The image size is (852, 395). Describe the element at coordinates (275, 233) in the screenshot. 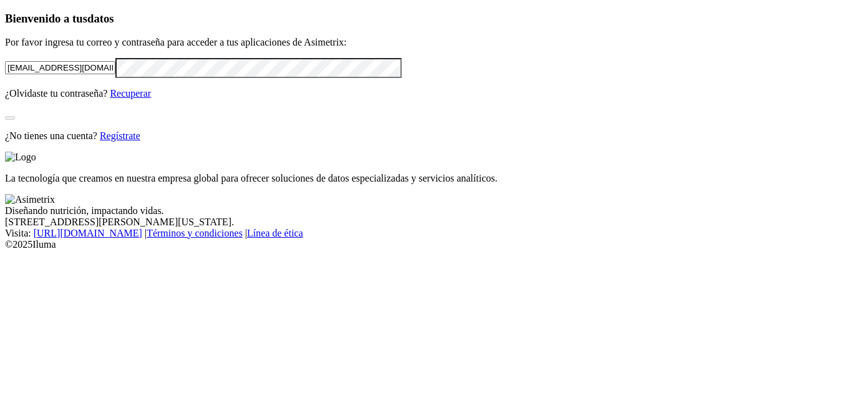

I see `a: Línea de ética` at that location.